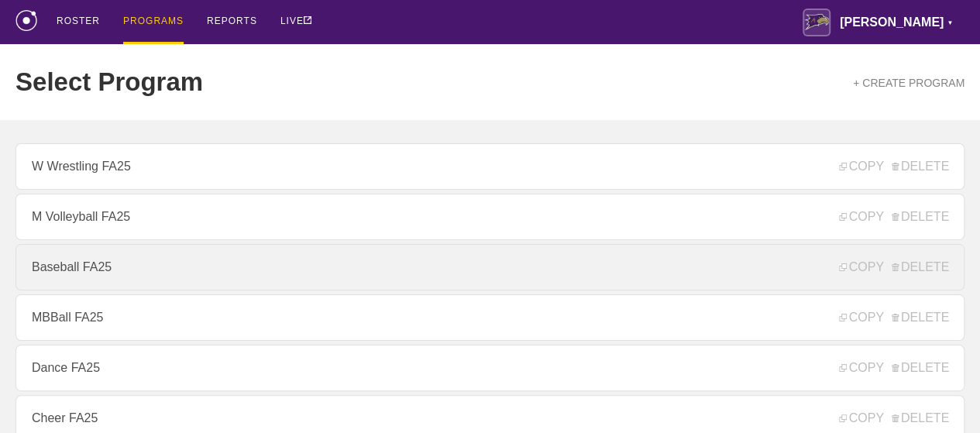 The image size is (980, 433). Describe the element at coordinates (941, 395) in the screenshot. I see `div: Chat Widget` at that location.